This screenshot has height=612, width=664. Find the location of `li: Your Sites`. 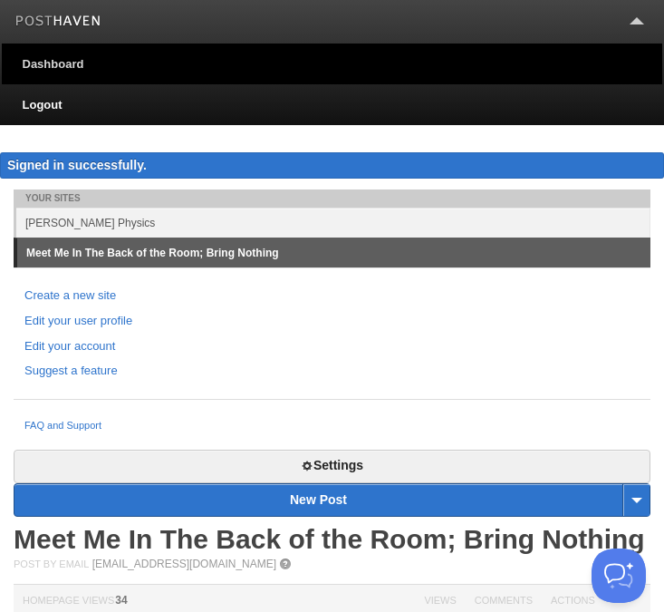

li: Your Sites is located at coordinates (332, 199).